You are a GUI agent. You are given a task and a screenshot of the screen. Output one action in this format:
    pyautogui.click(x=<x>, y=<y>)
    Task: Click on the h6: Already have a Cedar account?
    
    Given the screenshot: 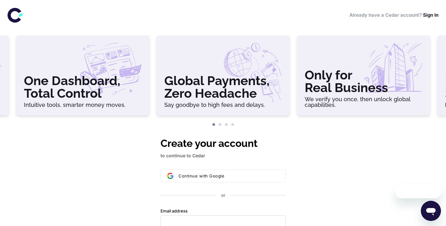 What is the action you would take?
    pyautogui.click(x=394, y=15)
    